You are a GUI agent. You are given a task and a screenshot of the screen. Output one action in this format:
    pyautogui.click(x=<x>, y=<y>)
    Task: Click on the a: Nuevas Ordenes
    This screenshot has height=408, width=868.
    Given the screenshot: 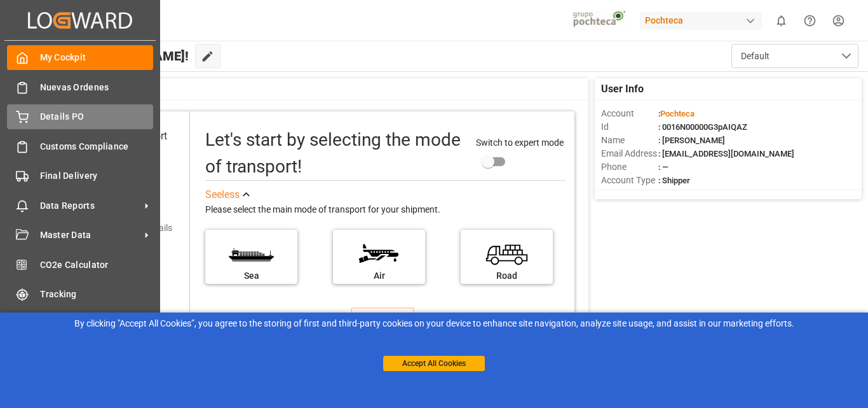 What is the action you would take?
    pyautogui.click(x=80, y=86)
    